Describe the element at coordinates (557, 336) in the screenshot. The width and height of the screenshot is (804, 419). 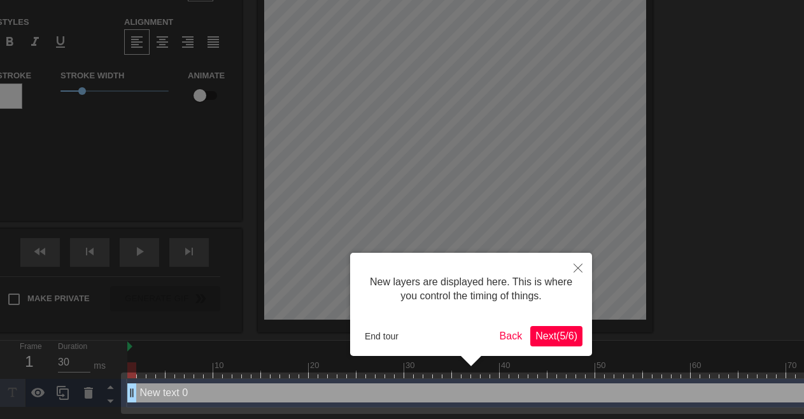
I see `button: Next` at that location.